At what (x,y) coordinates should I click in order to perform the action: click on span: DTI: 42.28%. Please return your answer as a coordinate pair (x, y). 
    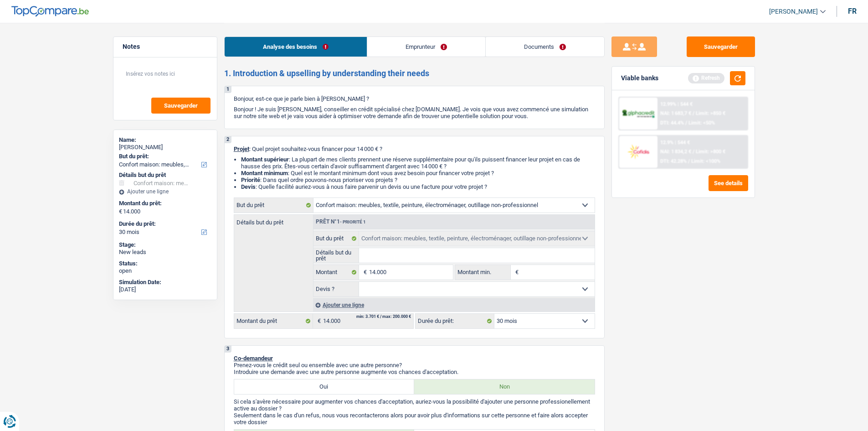
    Looking at the image, I should click on (674, 161).